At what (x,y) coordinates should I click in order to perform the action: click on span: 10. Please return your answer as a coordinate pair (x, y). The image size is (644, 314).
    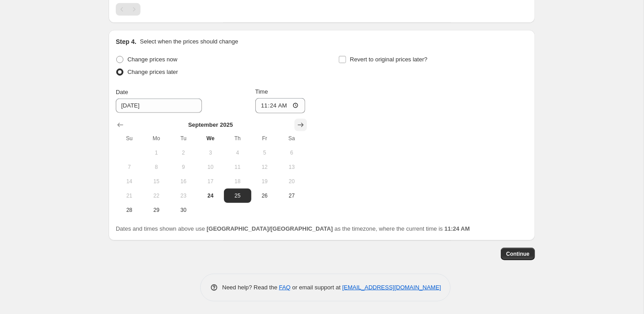
    Looking at the image, I should click on (210, 167).